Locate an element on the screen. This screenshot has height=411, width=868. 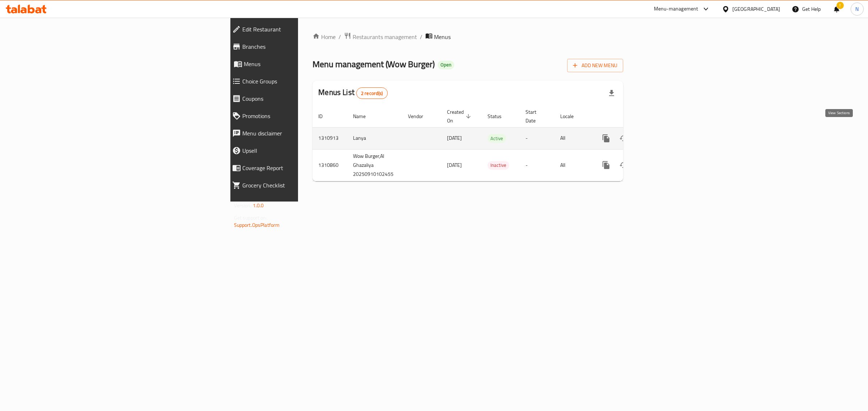
span: Grocery Checklist is located at coordinates (306, 185).